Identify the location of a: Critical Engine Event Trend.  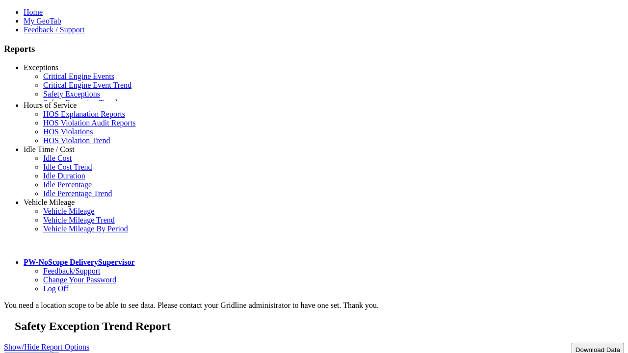
(87, 85).